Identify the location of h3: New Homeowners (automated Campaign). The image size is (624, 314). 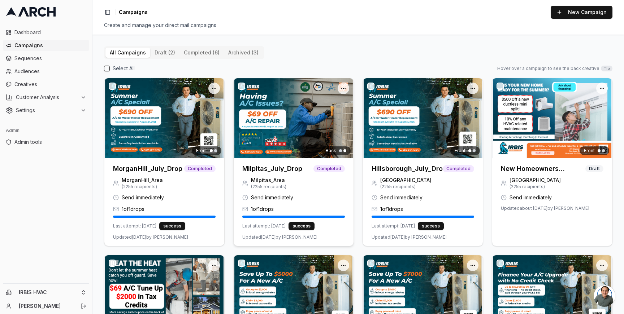
(543, 169).